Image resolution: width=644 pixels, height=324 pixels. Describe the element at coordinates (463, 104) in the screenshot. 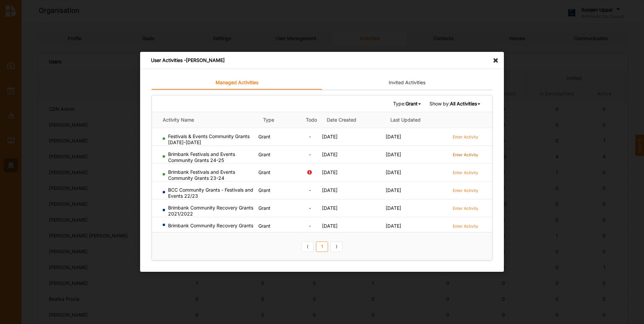

I see `b: All Activities` at that location.